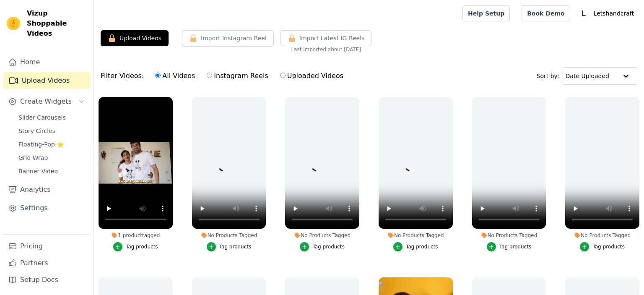  Describe the element at coordinates (283, 75) in the screenshot. I see `input: Uploaded Videos` at that location.